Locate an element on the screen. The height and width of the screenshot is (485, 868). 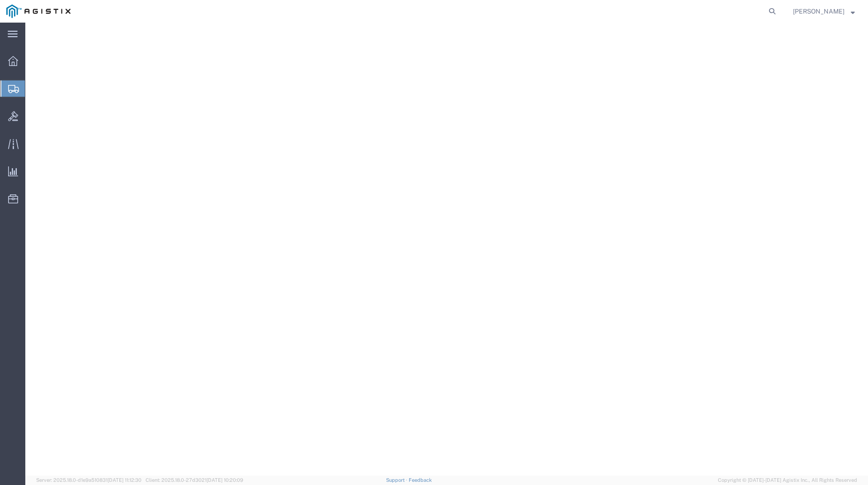
a: Feedback is located at coordinates (420, 480).